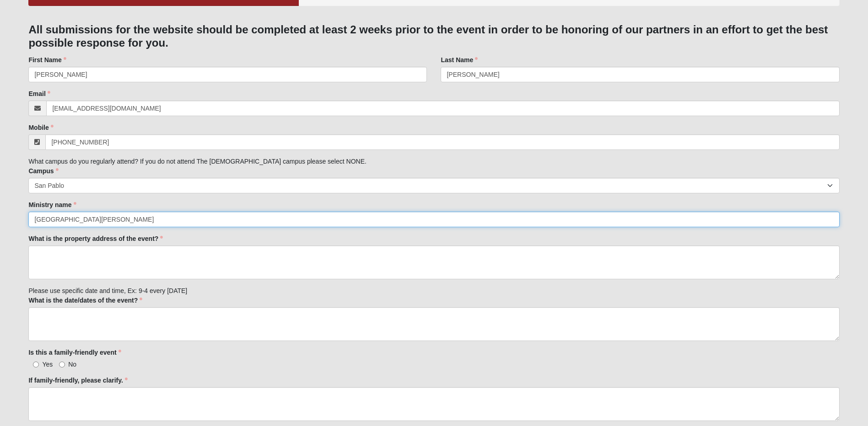  I want to click on label: Campus, so click(43, 171).